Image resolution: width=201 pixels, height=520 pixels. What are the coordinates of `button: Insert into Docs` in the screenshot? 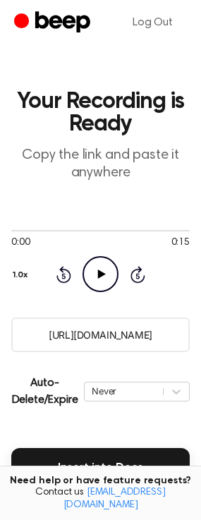 It's located at (100, 467).